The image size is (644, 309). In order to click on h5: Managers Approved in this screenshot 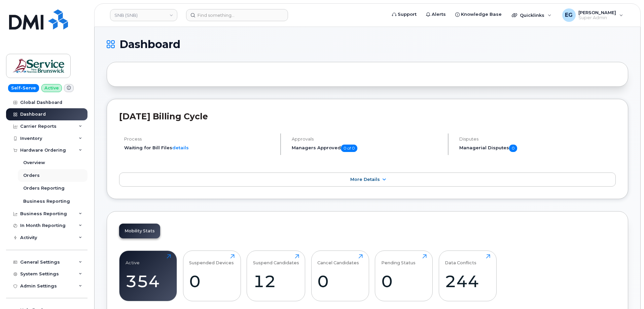, I will do `click(367, 148)`.